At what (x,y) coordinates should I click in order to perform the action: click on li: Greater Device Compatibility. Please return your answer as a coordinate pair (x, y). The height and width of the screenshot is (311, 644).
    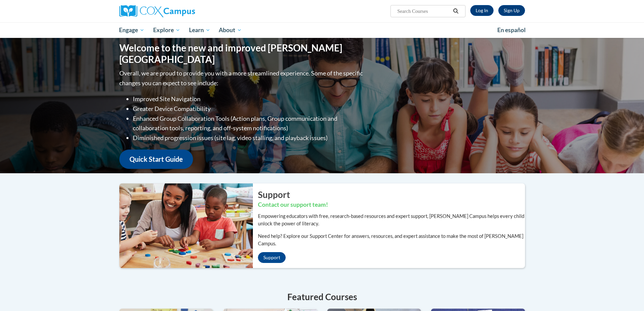
    Looking at the image, I should click on (248, 109).